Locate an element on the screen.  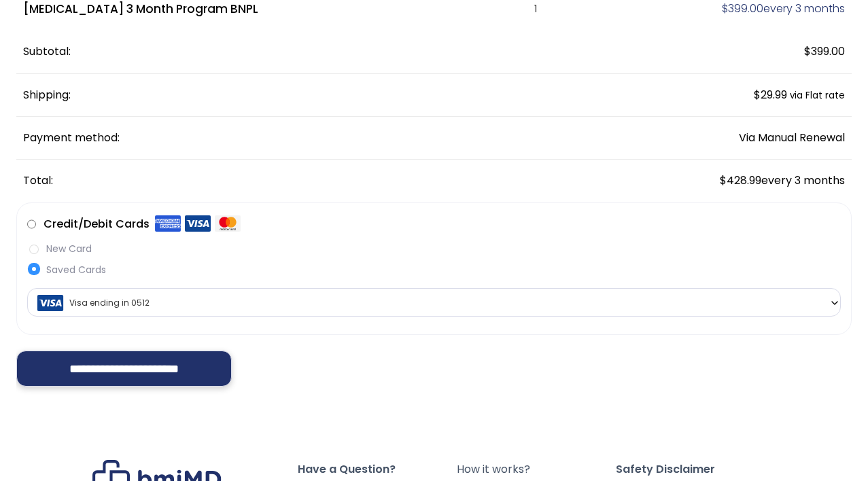
img: Amex is located at coordinates (168, 224).